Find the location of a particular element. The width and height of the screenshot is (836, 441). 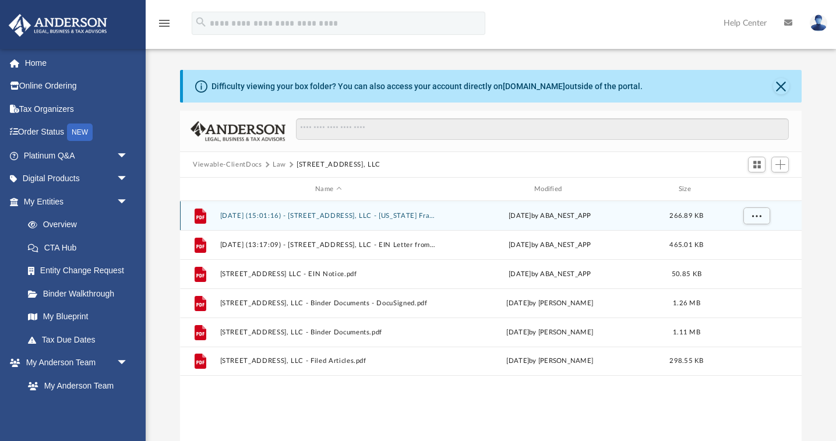

img: User Pic is located at coordinates (819, 23).